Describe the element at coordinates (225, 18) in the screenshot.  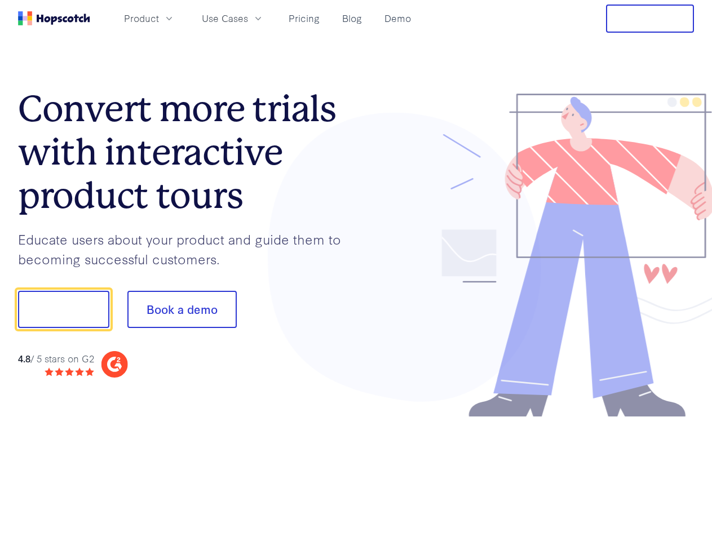
I see `span: Use Cases` at that location.